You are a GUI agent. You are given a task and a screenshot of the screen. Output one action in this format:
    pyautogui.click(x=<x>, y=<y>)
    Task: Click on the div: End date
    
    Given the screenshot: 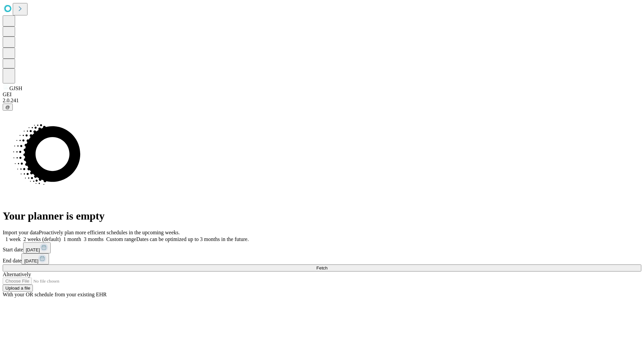 What is the action you would take?
    pyautogui.click(x=322, y=259)
    